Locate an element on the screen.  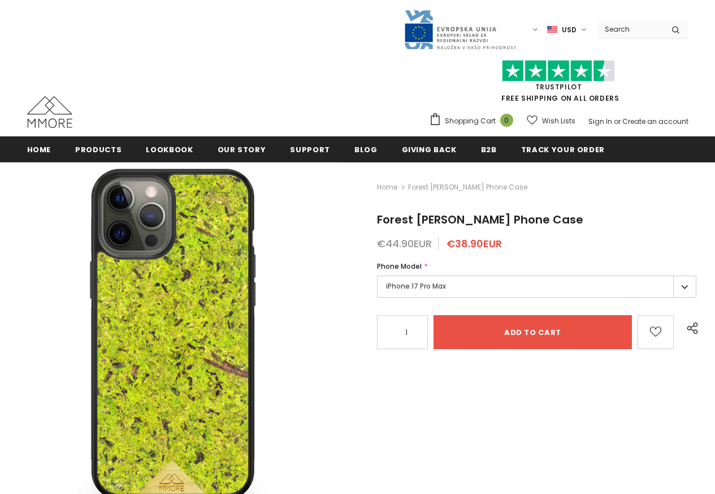
span: Phone Model is located at coordinates (399, 266).